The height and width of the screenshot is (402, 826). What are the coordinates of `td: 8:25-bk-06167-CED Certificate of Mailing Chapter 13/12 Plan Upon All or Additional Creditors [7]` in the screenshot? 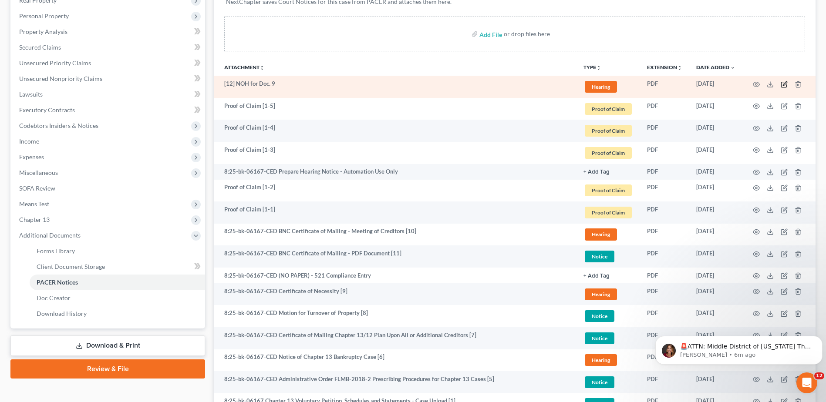 It's located at (395, 338).